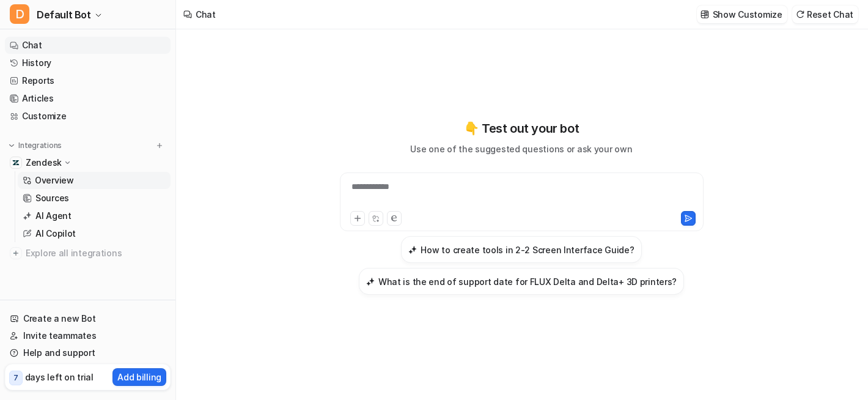 This screenshot has height=400, width=868. Describe the element at coordinates (19, 14) in the screenshot. I see `span: D` at that location.